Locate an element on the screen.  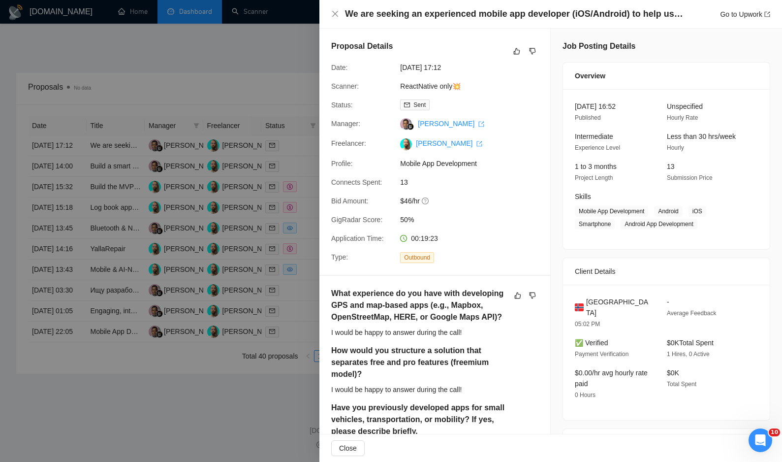
a: Go to Upworkexport is located at coordinates (745, 14).